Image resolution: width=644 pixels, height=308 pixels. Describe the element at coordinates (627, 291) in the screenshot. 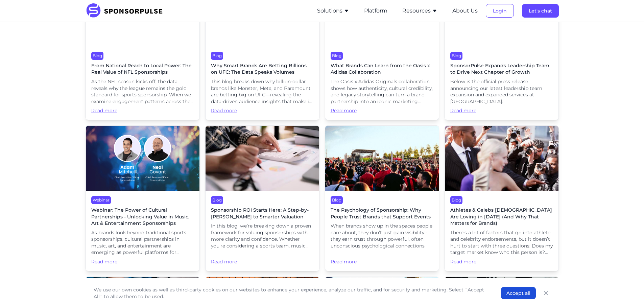

I see `div: Chat Widget` at that location.